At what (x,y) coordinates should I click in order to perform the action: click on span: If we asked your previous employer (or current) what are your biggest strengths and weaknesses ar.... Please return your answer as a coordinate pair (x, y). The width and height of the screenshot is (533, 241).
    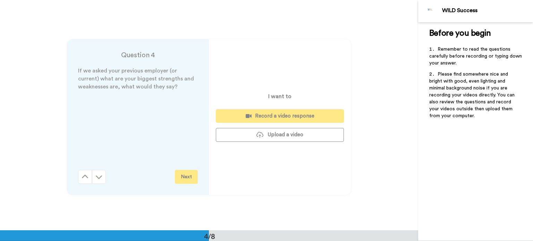
    Looking at the image, I should click on (137, 79).